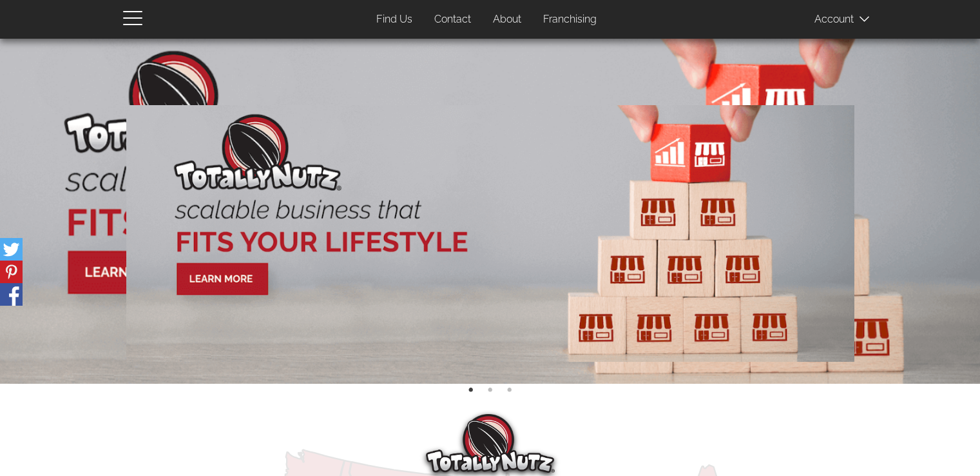 Image resolution: width=980 pixels, height=476 pixels. What do you see at coordinates (570, 19) in the screenshot?
I see `a: Franchising` at bounding box center [570, 19].